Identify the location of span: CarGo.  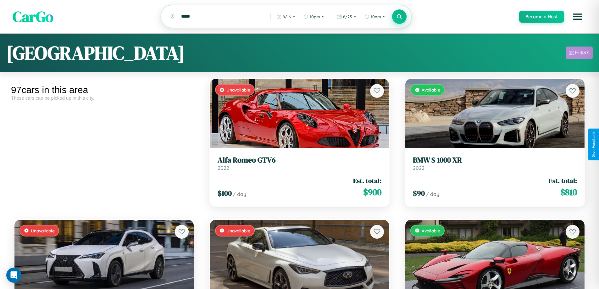
(33, 17).